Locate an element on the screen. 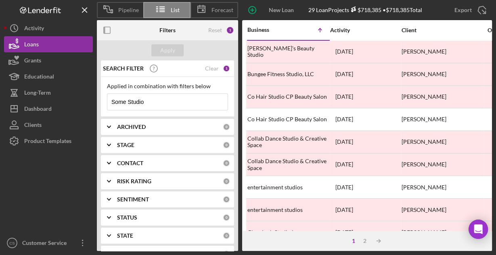 The image size is (496, 255). div: Glam Lash Studio La is located at coordinates (288, 232).